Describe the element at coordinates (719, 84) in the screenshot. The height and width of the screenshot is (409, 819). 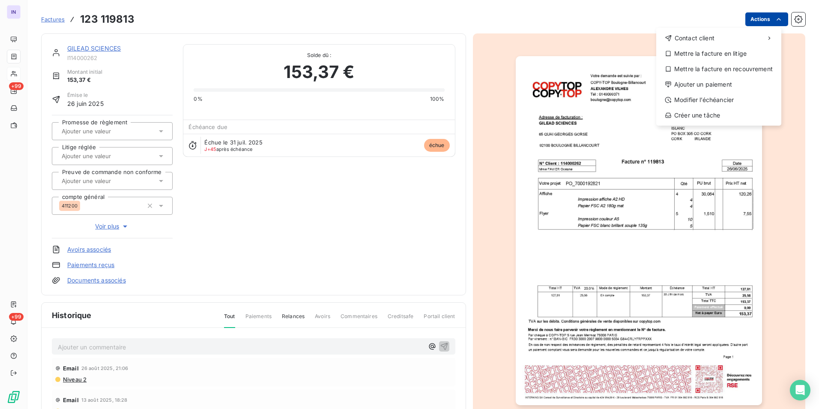
I see `div: Ajouter un paiement` at that location.